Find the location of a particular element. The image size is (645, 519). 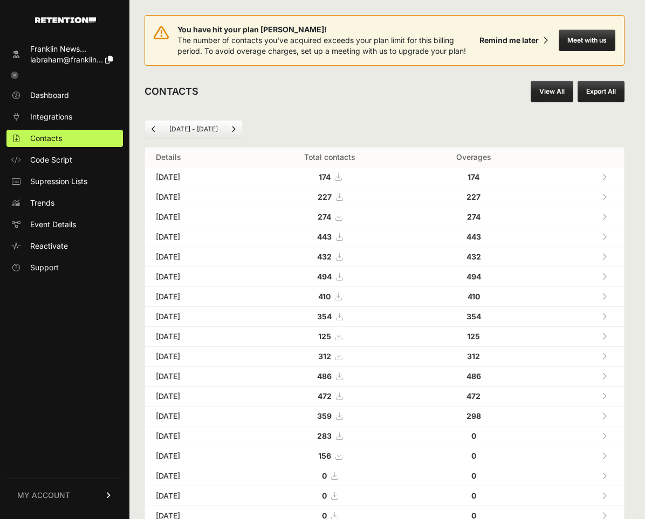

a: 354 is located at coordinates (329, 316).